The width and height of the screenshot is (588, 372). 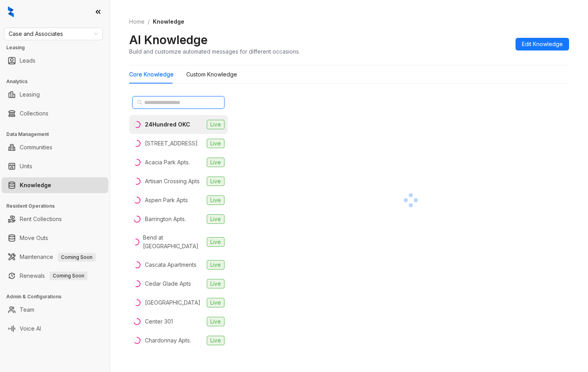 What do you see at coordinates (40, 219) in the screenshot?
I see `a: Rent Collections` at bounding box center [40, 219].